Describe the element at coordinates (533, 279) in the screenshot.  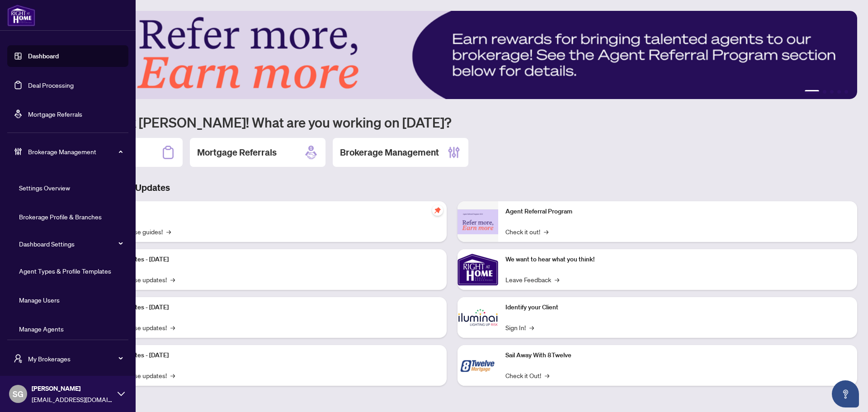
I see `a: Leave Feedback→` at that location.